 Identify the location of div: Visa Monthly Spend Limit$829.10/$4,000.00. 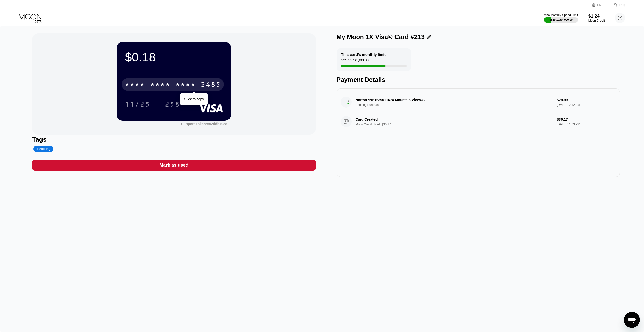
(561, 18).